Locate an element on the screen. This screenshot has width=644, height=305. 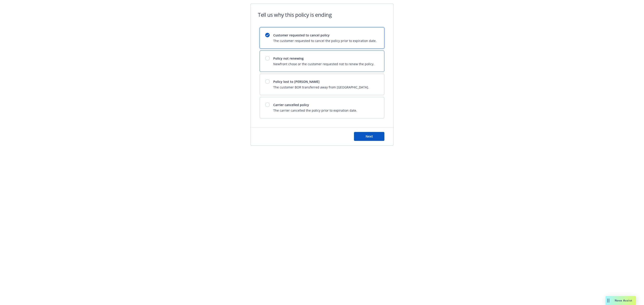
h1: Tell us why this policy is ending is located at coordinates (295, 15).